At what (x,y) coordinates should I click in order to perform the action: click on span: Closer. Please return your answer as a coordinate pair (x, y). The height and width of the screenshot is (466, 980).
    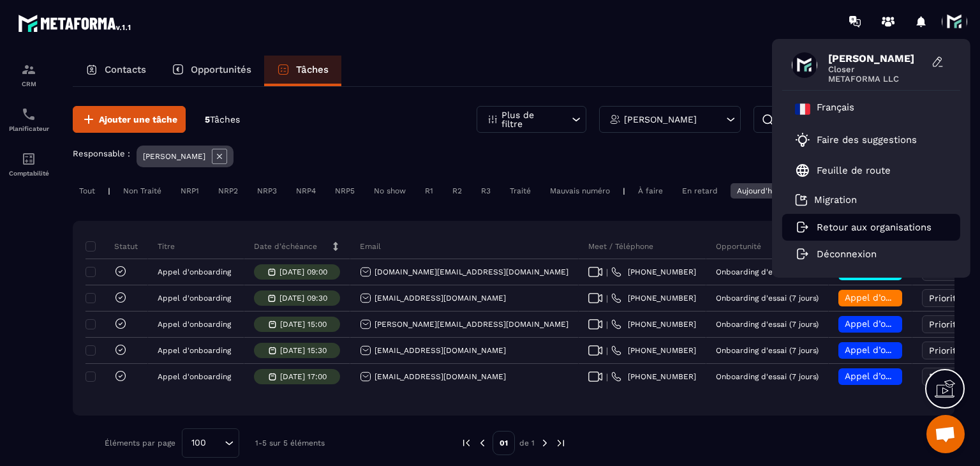
    Looking at the image, I should click on (876, 69).